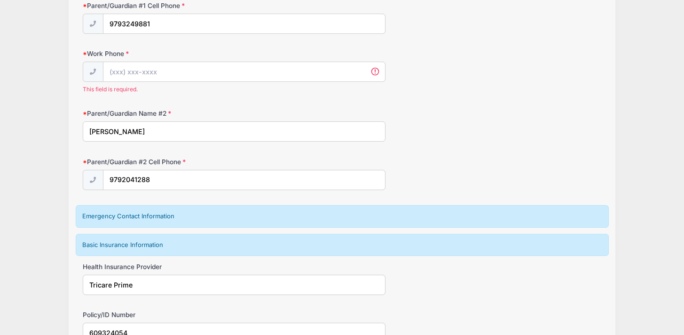 This screenshot has height=335, width=684. I want to click on div: Emergency Contact Information, so click(342, 216).